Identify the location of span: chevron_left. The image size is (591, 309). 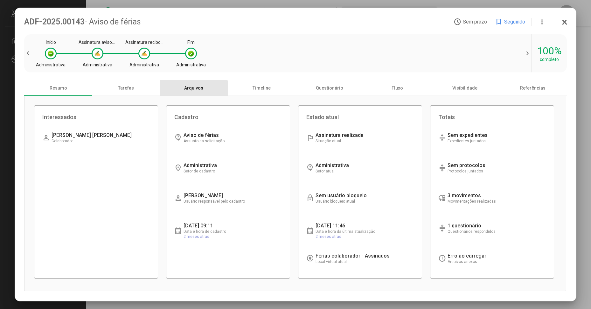
(29, 53).